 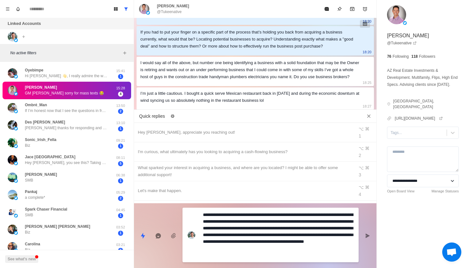 What do you see at coordinates (367, 83) in the screenshot?
I see `p: 18:25` at bounding box center [367, 83].